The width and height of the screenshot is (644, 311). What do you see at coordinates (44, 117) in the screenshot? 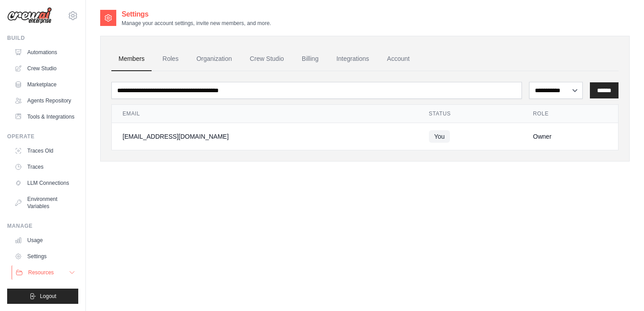
I see `a: Tools & Integrations` at bounding box center [44, 117].